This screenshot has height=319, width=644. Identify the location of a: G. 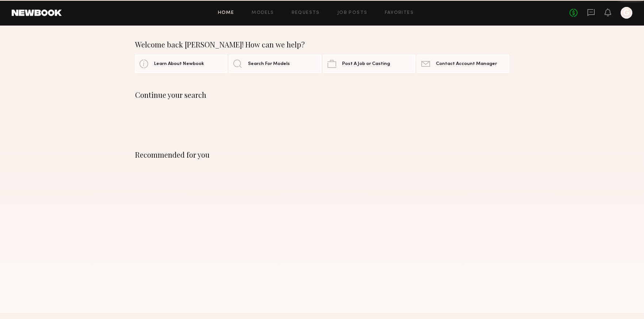
(626, 13).